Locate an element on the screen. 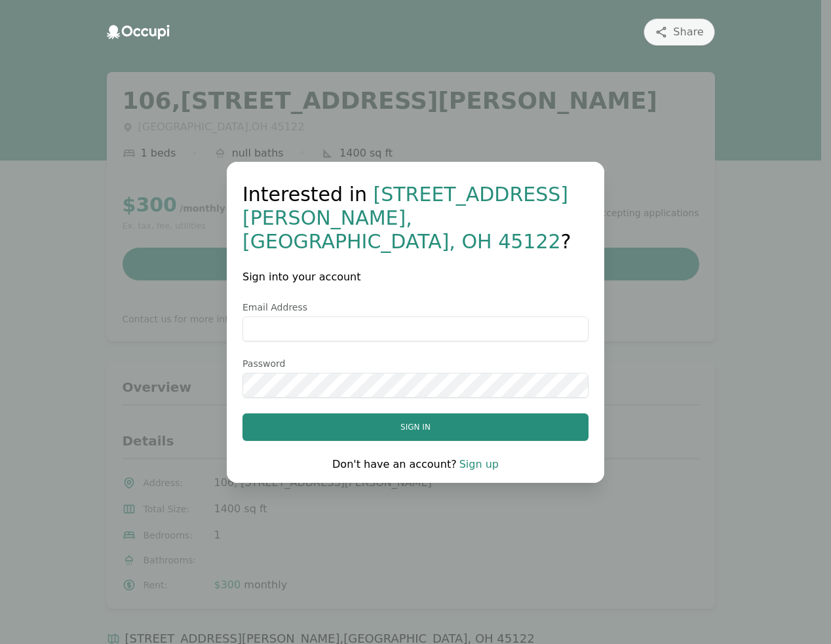 The width and height of the screenshot is (831, 644). h2: Sign into your account is located at coordinates (416, 277).